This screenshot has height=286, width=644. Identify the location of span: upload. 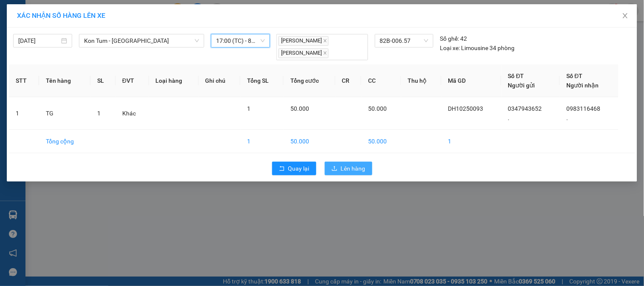
(335, 169).